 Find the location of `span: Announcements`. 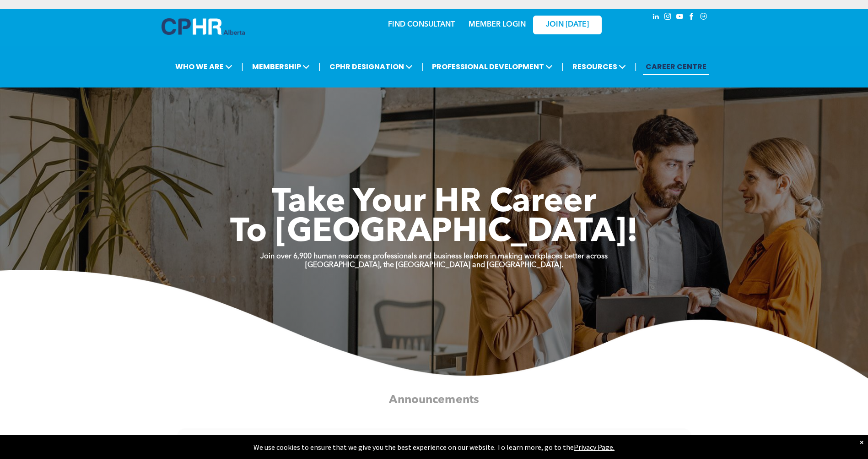

span: Announcements is located at coordinates (434, 399).